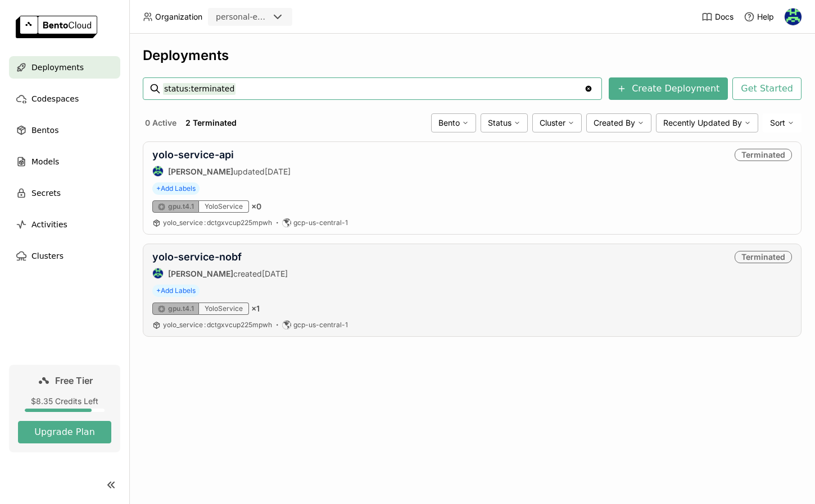 The height and width of the screenshot is (504, 815). What do you see at coordinates (717, 17) in the screenshot?
I see `a: Docs` at bounding box center [717, 17].